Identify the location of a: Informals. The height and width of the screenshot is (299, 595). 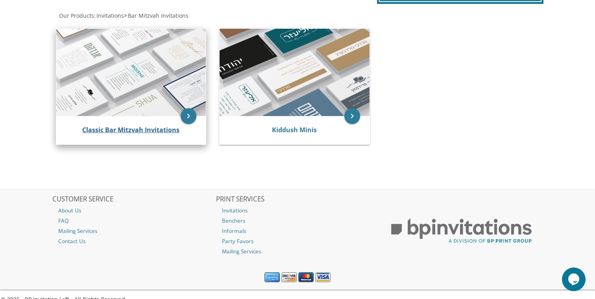
(298, 231).